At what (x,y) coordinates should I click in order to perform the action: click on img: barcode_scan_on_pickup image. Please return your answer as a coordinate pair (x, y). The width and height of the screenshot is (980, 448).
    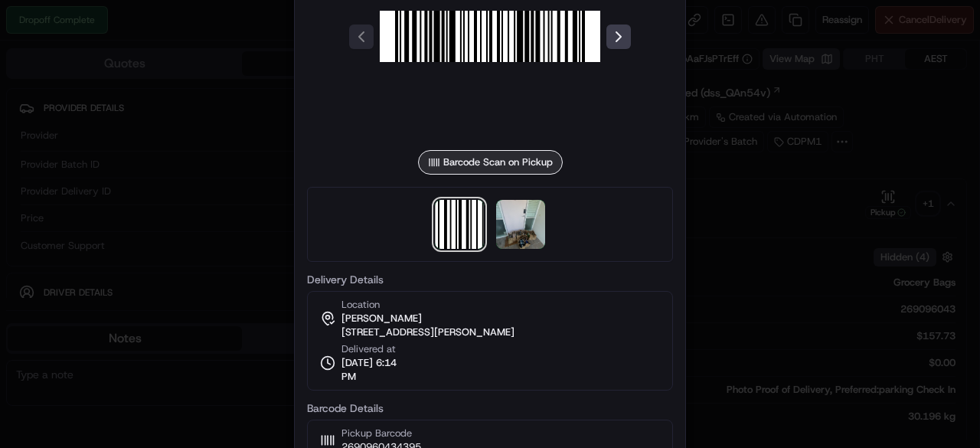
    Looking at the image, I should click on (459, 224).